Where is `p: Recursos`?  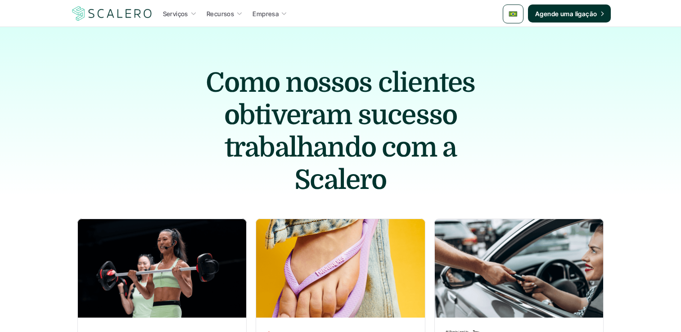
p: Recursos is located at coordinates (220, 14).